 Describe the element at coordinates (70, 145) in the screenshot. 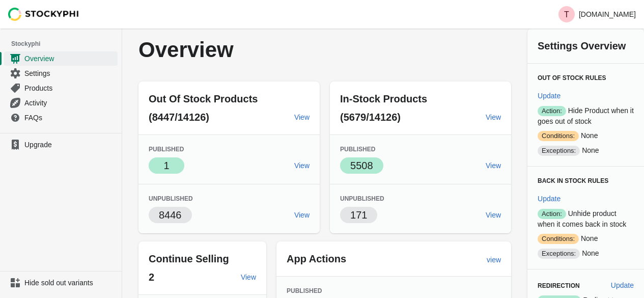

I see `span: Upgrade` at that location.